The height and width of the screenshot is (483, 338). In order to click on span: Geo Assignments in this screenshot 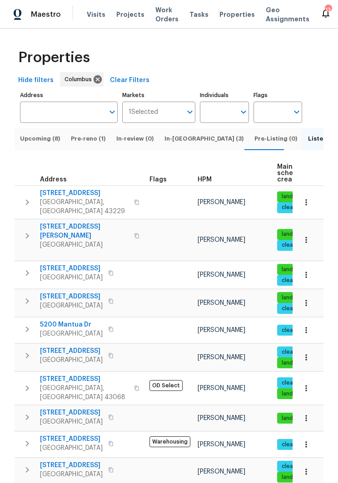, I will do `click(287, 15)`.